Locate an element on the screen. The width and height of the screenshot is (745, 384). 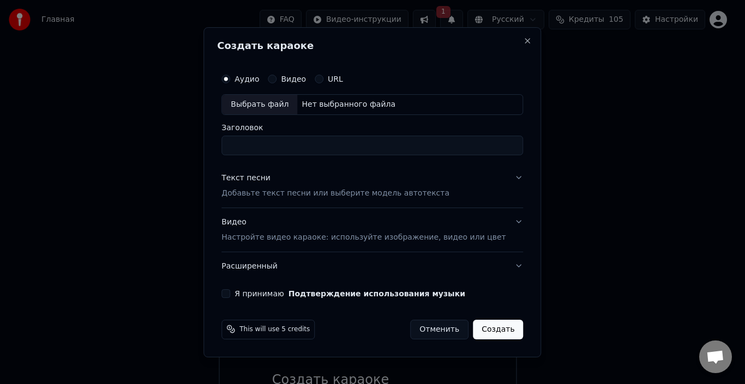
button: Отменить is located at coordinates (439, 329).